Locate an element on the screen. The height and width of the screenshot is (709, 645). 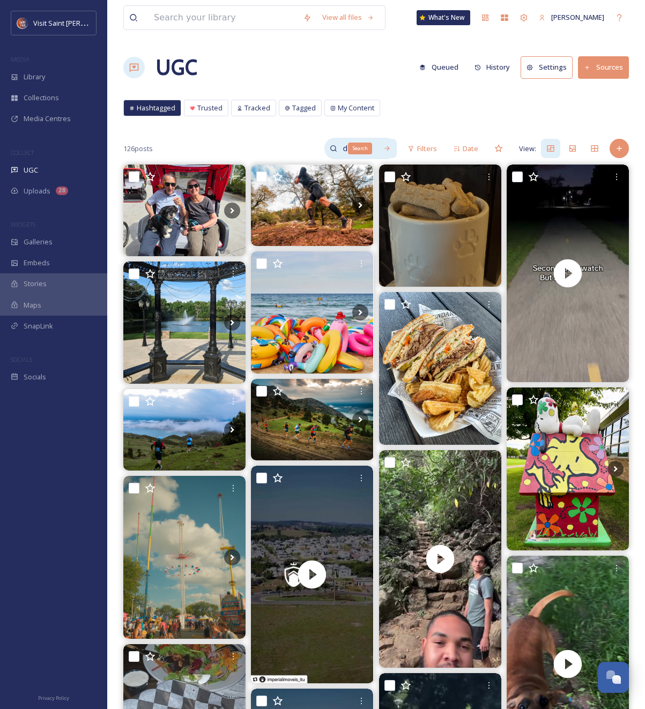
span: Tagged is located at coordinates (304, 108).